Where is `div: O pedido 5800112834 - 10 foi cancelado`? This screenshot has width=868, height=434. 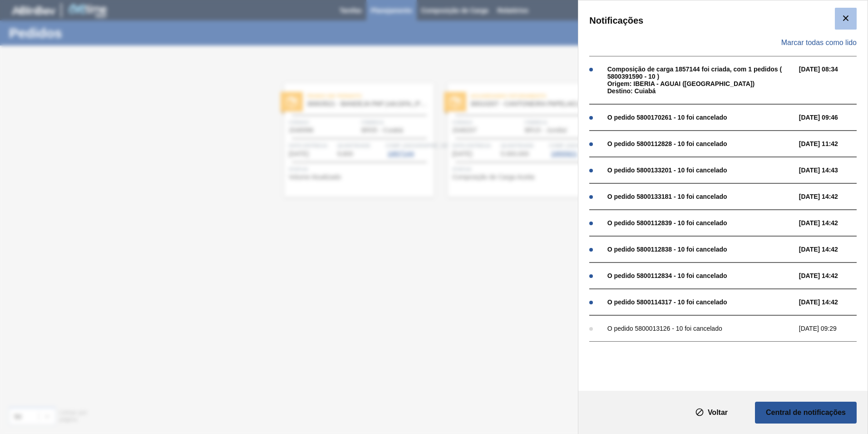 div: O pedido 5800112834 - 10 foi cancelado is located at coordinates (701, 275).